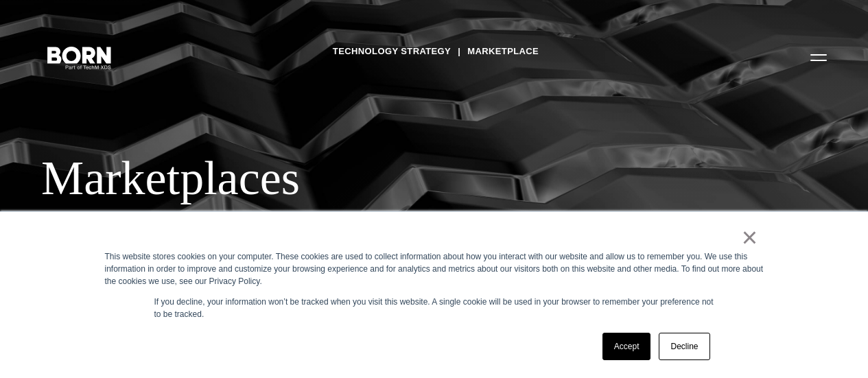  I want to click on button: Open, so click(819, 57).